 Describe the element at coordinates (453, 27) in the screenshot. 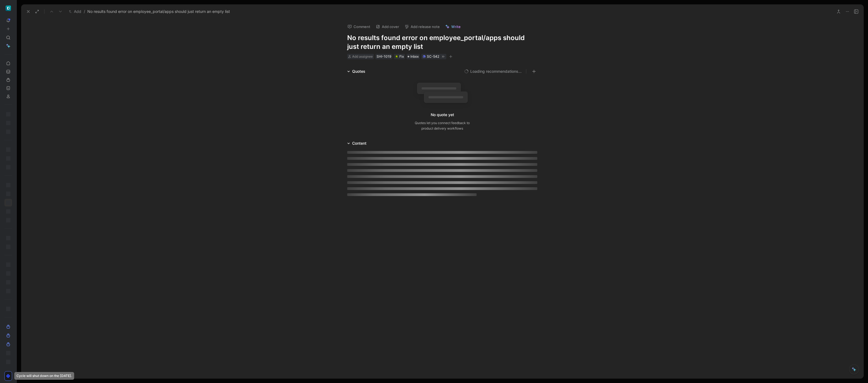

I see `button: Write` at that location.